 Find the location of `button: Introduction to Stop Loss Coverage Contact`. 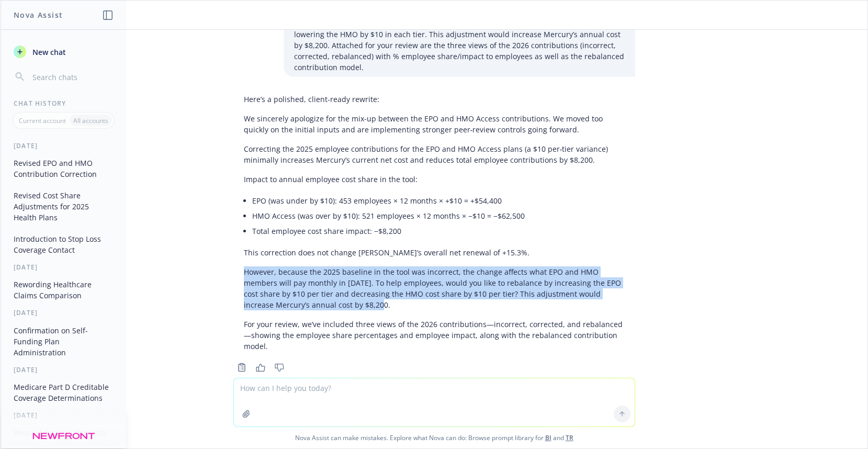

button: Introduction to Stop Loss Coverage Contact is located at coordinates (63, 244).